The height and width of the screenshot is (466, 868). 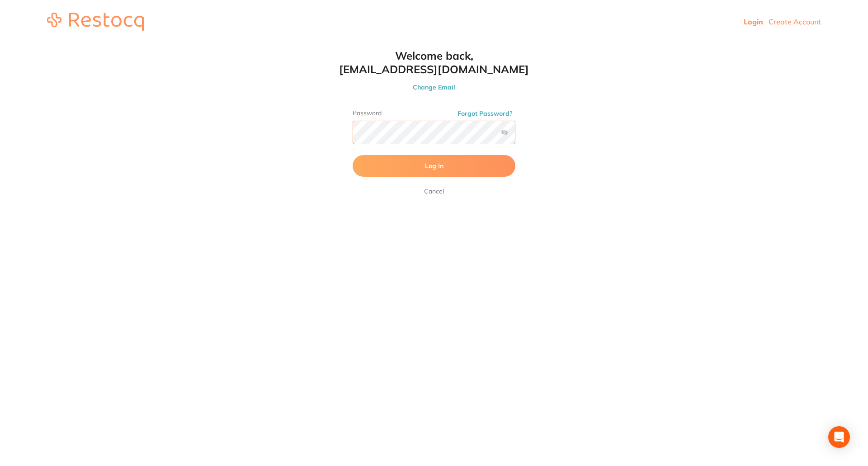 I want to click on img: restocq_logo.svg, so click(x=95, y=21).